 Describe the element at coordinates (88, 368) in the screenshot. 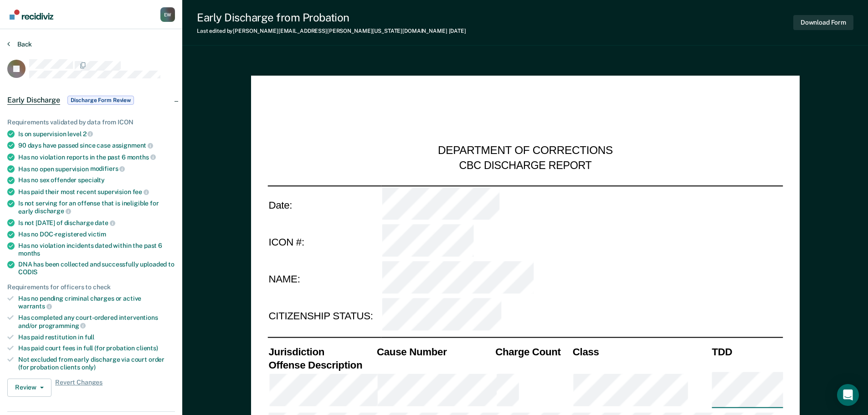

I see `span: only)` at that location.